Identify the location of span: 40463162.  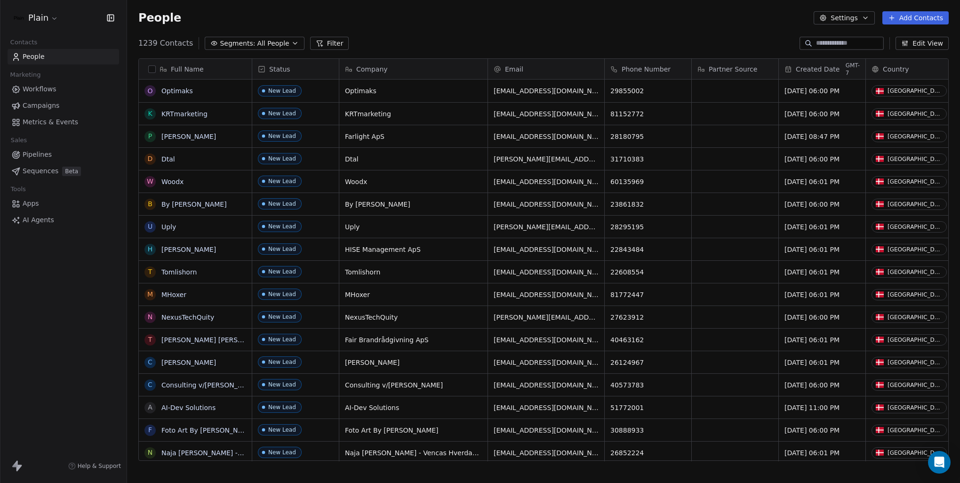
(648, 340).